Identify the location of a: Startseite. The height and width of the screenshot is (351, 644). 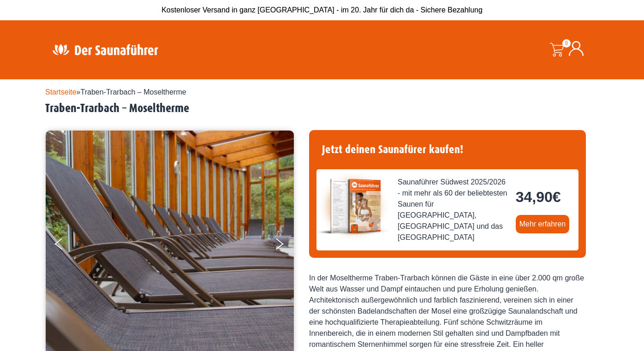
(61, 92).